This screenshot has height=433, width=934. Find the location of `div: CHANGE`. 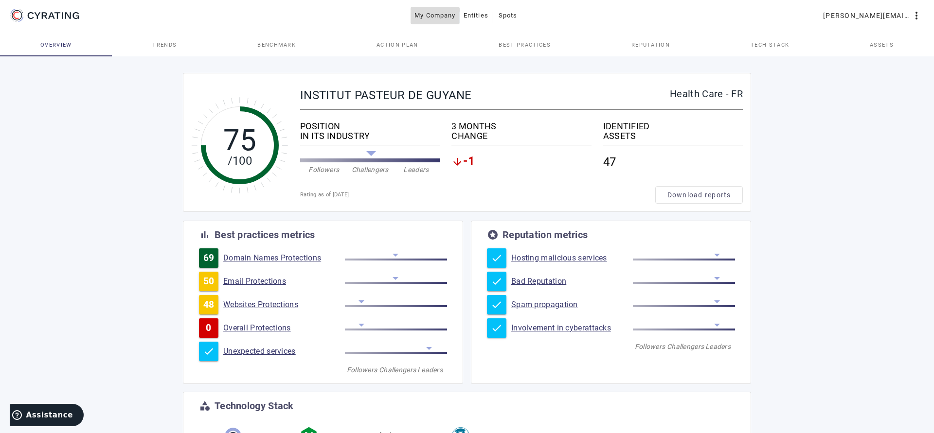

div: CHANGE is located at coordinates (521, 136).